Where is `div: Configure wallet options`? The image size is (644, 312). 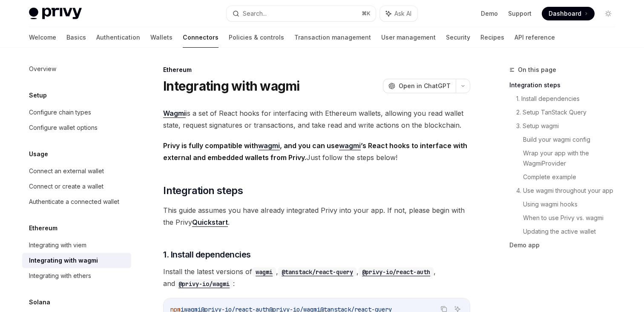
div: Configure wallet options is located at coordinates (63, 128).